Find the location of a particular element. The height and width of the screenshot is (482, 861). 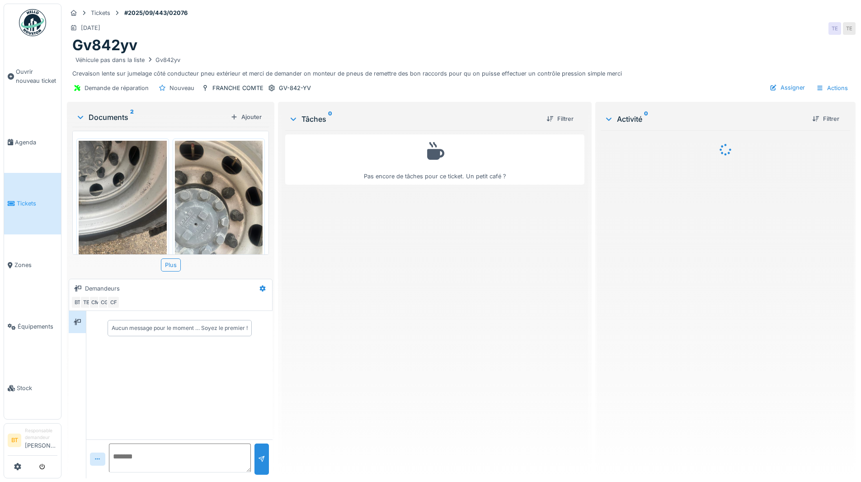

div: Demandeurs is located at coordinates (102, 288).